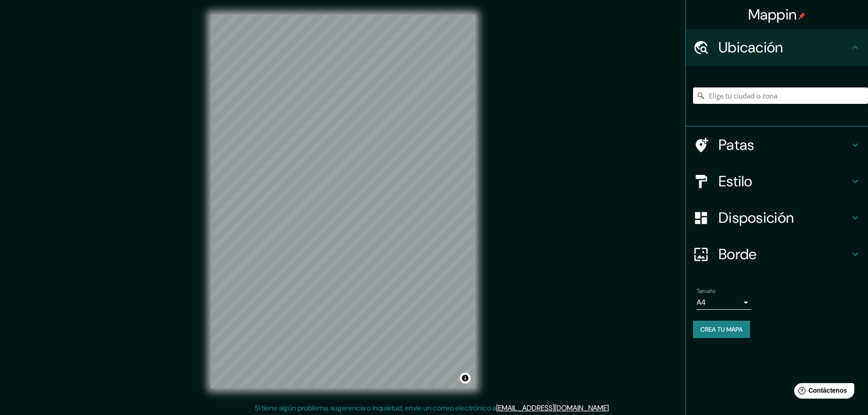  What do you see at coordinates (343, 201) in the screenshot?
I see `canvas: Mapa` at bounding box center [343, 201].